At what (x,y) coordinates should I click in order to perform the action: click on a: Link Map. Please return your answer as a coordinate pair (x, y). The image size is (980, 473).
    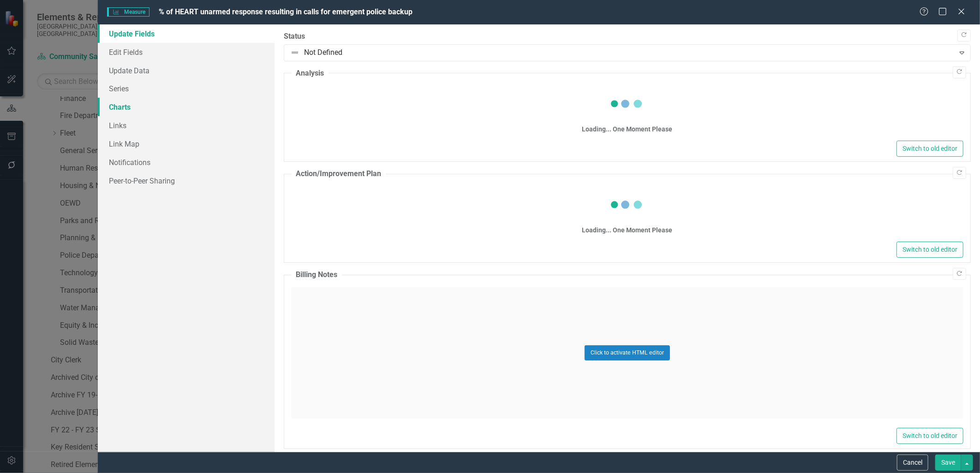
    Looking at the image, I should click on (186, 144).